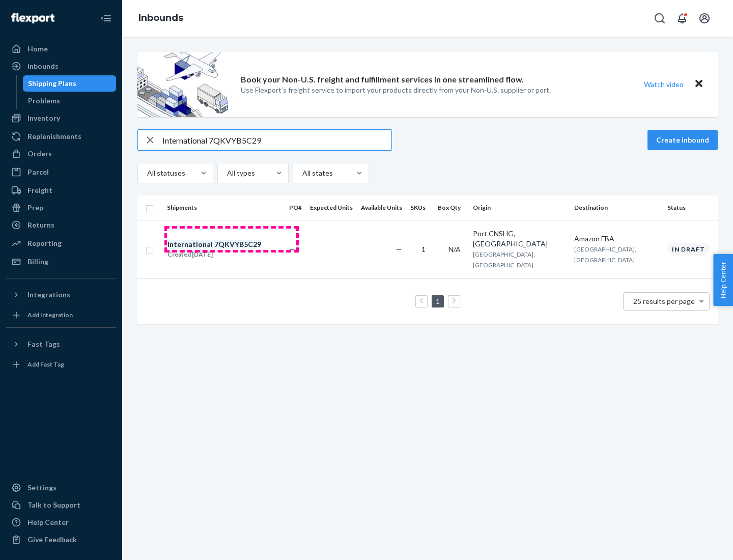 This screenshot has width=733, height=560. What do you see at coordinates (52, 540) in the screenshot?
I see `div: Give Feedback` at bounding box center [52, 540].